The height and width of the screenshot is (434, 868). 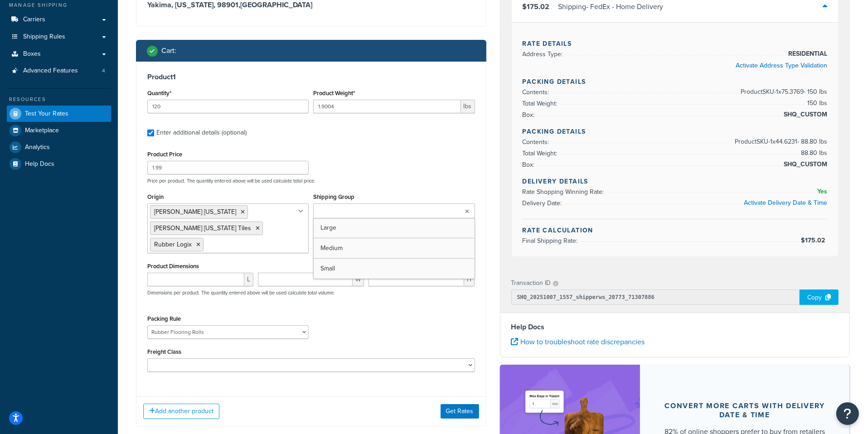 What do you see at coordinates (551, 241) in the screenshot?
I see `span: Final Shipping Rate:` at bounding box center [551, 241].